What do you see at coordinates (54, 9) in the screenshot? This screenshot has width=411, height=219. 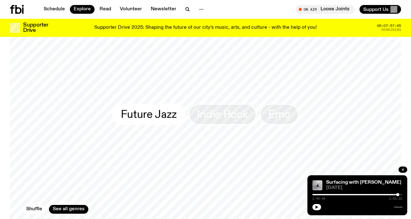 I see `a: Schedule` at bounding box center [54, 9].